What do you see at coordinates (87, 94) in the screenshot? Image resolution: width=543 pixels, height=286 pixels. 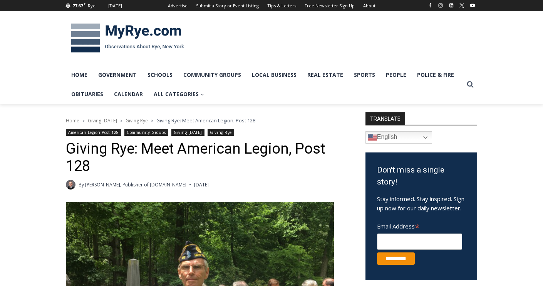 I see `a: Obituaries` at bounding box center [87, 94].